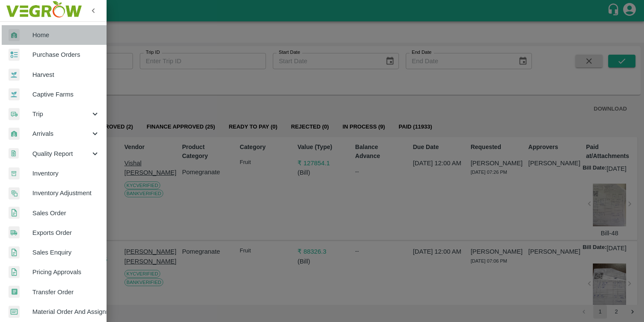 Image resolution: width=644 pixels, height=322 pixels. I want to click on img: delivery, so click(14, 114).